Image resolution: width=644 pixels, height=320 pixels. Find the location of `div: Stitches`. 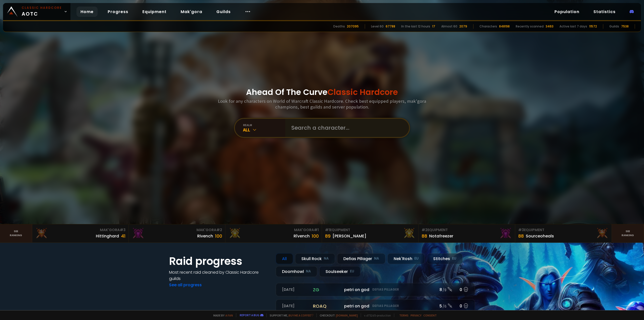

div: Stitches is located at coordinates (444, 258).